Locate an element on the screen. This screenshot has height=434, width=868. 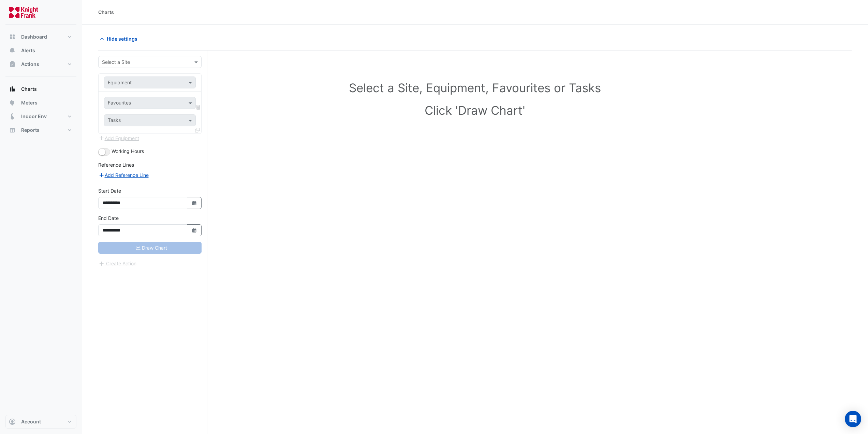
div: Tasks is located at coordinates (114, 121).